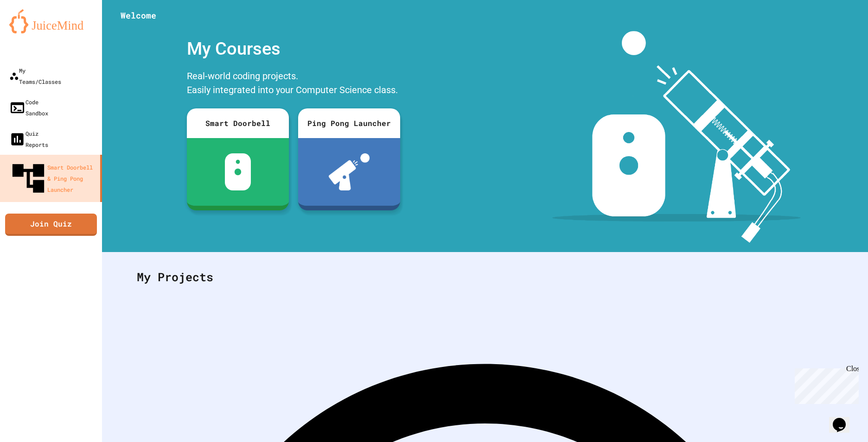  What do you see at coordinates (29, 139) in the screenshot?
I see `div: Quiz Reports` at bounding box center [29, 139].